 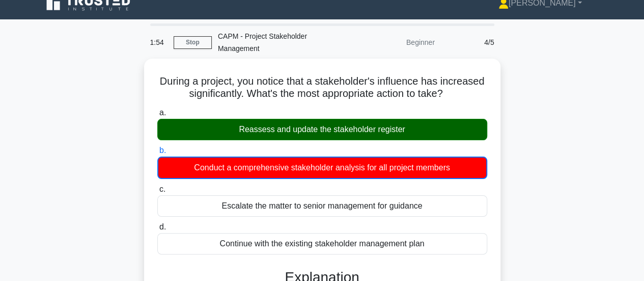 I want to click on div: Reassess and update the stakeholder register, so click(x=322, y=129).